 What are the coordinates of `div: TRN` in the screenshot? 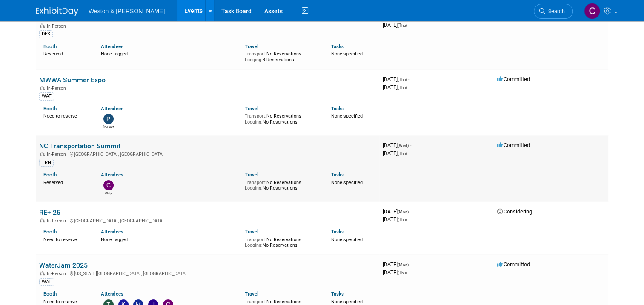 It's located at (46, 163).